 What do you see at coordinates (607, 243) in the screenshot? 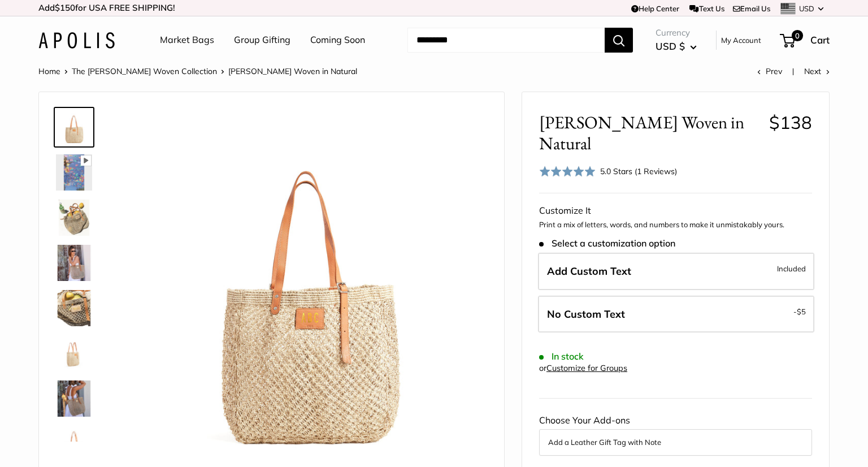
I see `span: Select a customization option` at bounding box center [607, 243].